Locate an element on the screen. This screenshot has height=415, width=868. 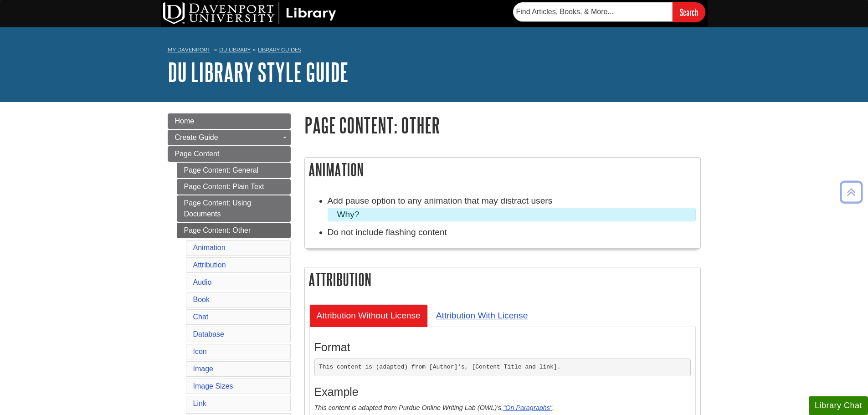
a: Audio is located at coordinates (203, 282).